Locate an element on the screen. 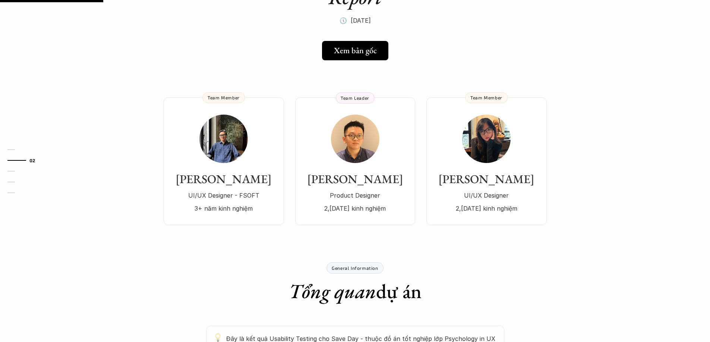 Image resolution: width=710 pixels, height=342 pixels. strong: 05 is located at coordinates (22, 193).